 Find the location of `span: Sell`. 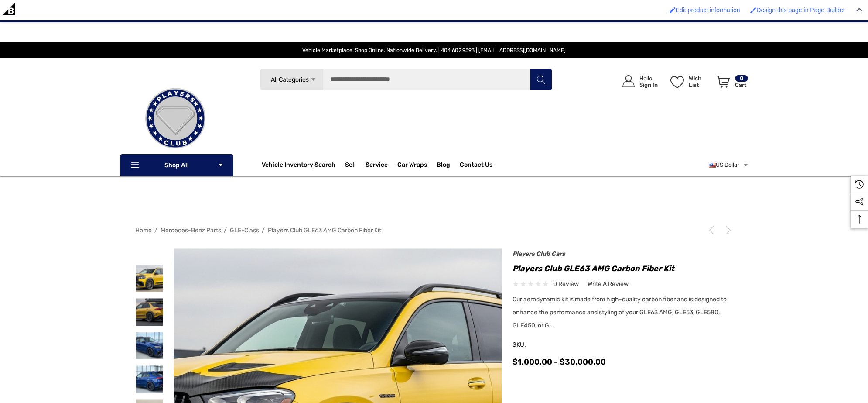

span: Sell is located at coordinates (350, 166).